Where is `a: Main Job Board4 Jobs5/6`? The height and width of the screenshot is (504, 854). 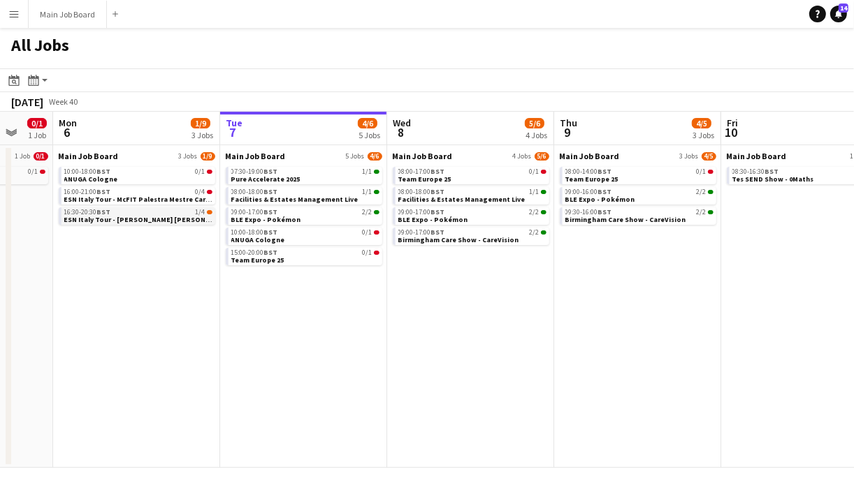 a: Main Job Board4 Jobs5/6 is located at coordinates (471, 155).